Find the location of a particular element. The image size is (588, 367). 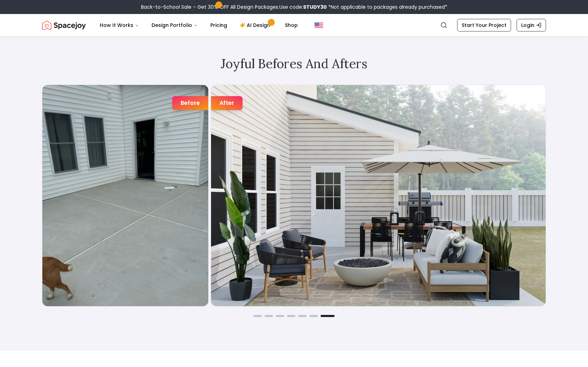

button: Go to slide 4 is located at coordinates (291, 316).